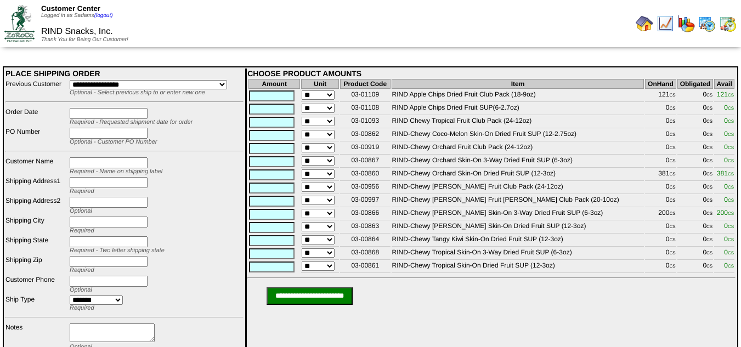 The image size is (741, 347). I want to click on span: RIND Snacks, Inc., so click(77, 31).